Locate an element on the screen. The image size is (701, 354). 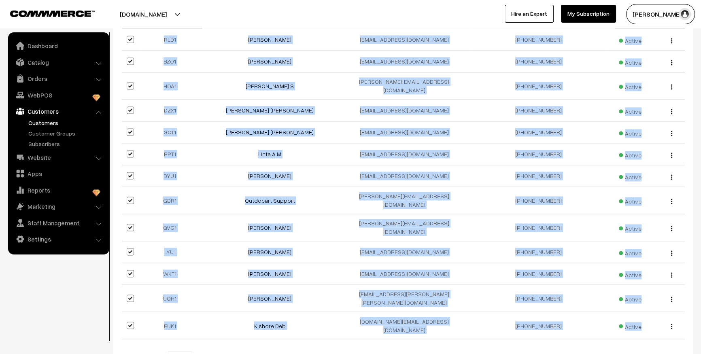
a: Catalog is located at coordinates (58, 62).